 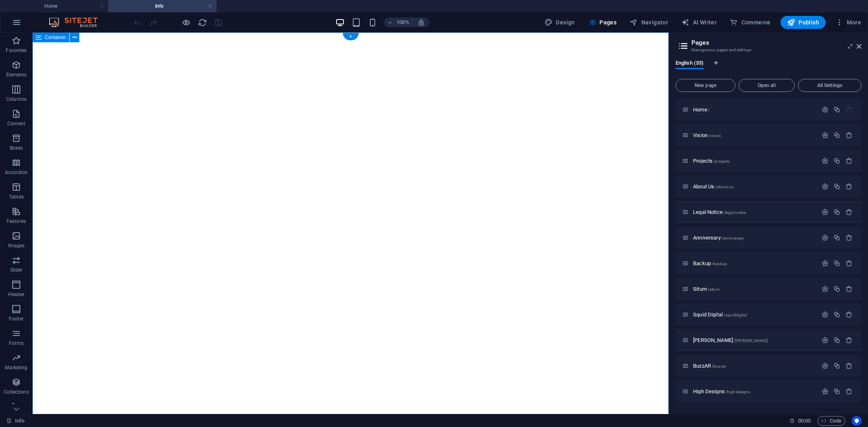 I want to click on a: Click to cancel selection. Double-click to open Pages, so click(x=16, y=420).